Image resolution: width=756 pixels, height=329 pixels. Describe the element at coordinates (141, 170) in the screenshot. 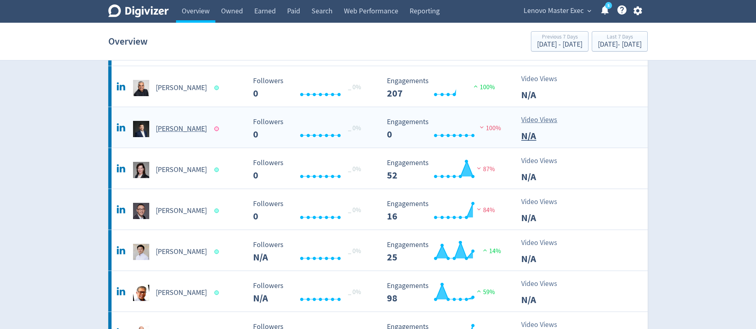

I see `img: Emily Ketchen undefined` at that location.